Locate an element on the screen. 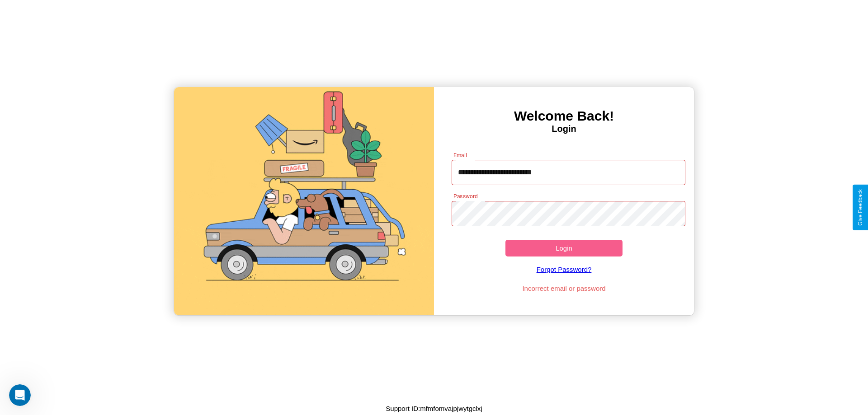  p: Support ID: mfmfomvajpjwytgclxj is located at coordinates (434, 408).